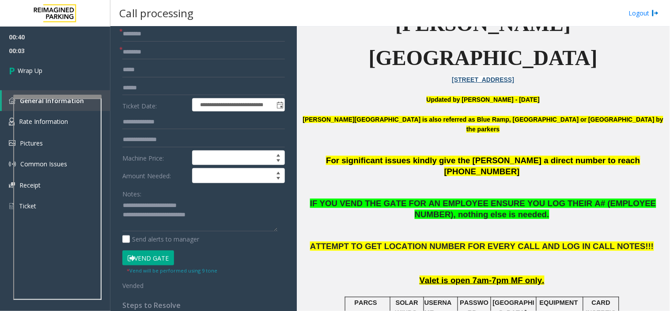  What do you see at coordinates (56, 100) in the screenshot?
I see `a: General Information` at bounding box center [56, 100].